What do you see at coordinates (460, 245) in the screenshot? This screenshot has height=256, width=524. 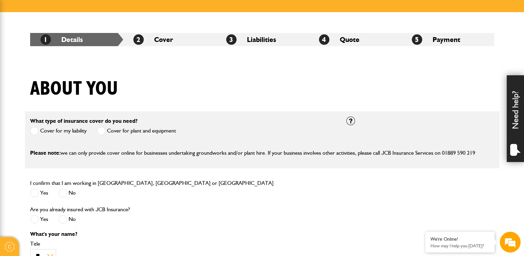 I see `p: How may I help you today?` at bounding box center [460, 245].